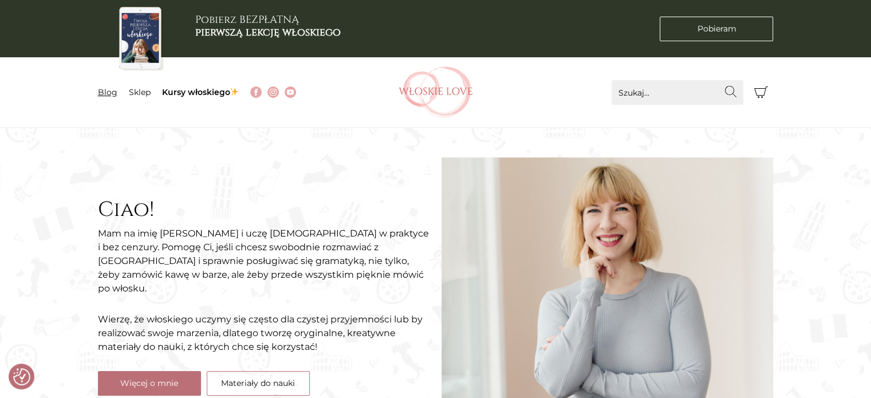 The height and width of the screenshot is (398, 871). Describe the element at coordinates (22, 377) in the screenshot. I see `img: Revisit consent button` at that location.